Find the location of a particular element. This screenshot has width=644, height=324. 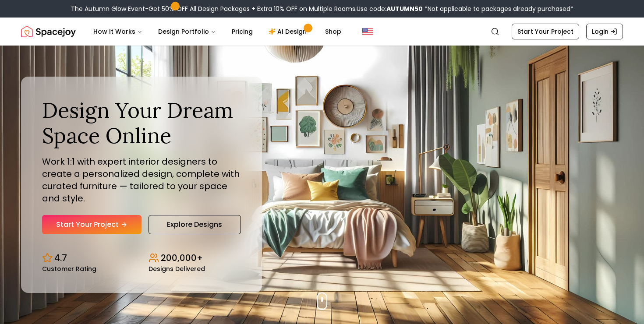

img: United States is located at coordinates (367, 32).